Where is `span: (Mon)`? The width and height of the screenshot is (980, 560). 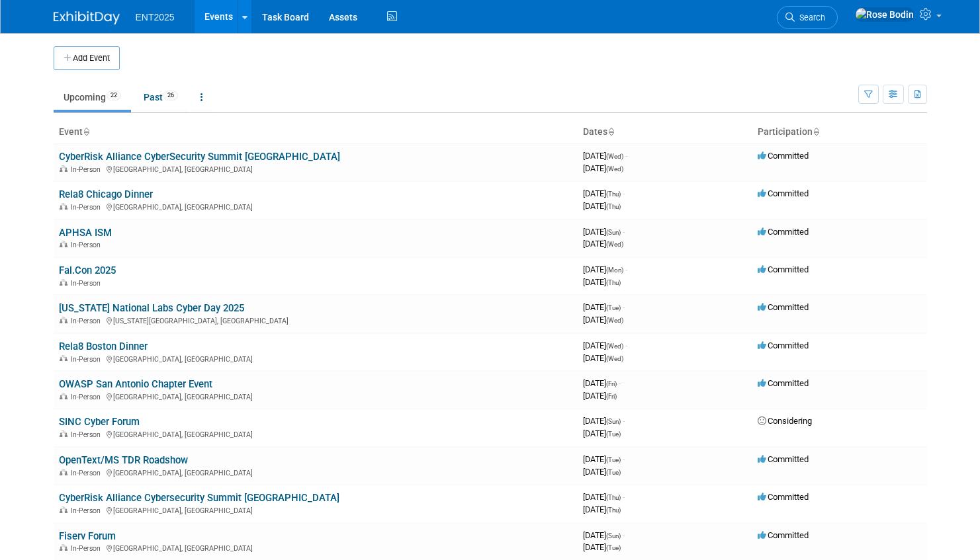
span: (Mon) is located at coordinates (615, 270).